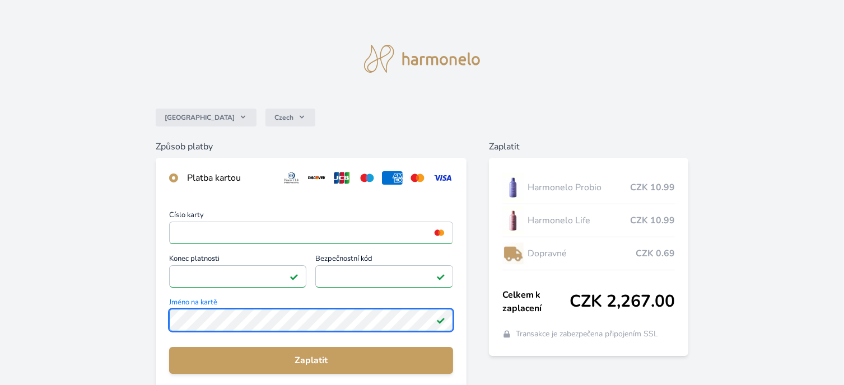 This screenshot has height=385, width=844. What do you see at coordinates (582, 254) in the screenshot?
I see `span: Dopravné` at bounding box center [582, 254].